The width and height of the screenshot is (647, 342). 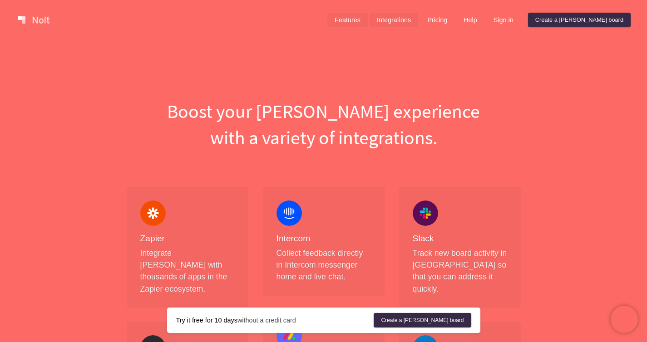 What do you see at coordinates (503, 20) in the screenshot?
I see `a: Sign in` at bounding box center [503, 20].